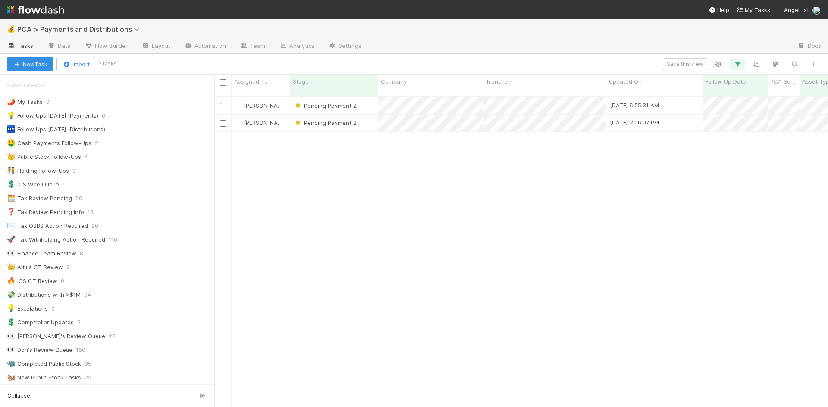  Describe the element at coordinates (108, 64) in the screenshot. I see `small: 2 tasks` at that location.